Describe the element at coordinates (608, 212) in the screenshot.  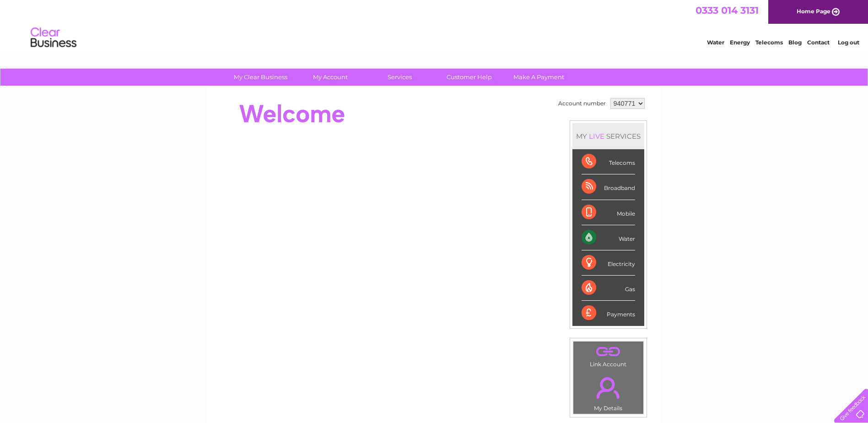
I see `div: Mobile` at that location.